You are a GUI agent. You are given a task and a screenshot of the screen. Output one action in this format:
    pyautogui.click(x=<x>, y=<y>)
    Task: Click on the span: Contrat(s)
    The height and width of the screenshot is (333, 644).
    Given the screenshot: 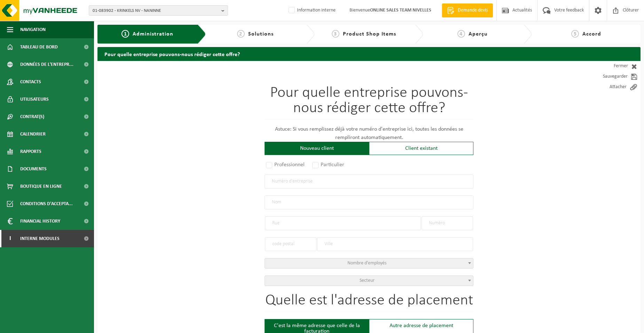 What is the action you would take?
    pyautogui.click(x=32, y=117)
    